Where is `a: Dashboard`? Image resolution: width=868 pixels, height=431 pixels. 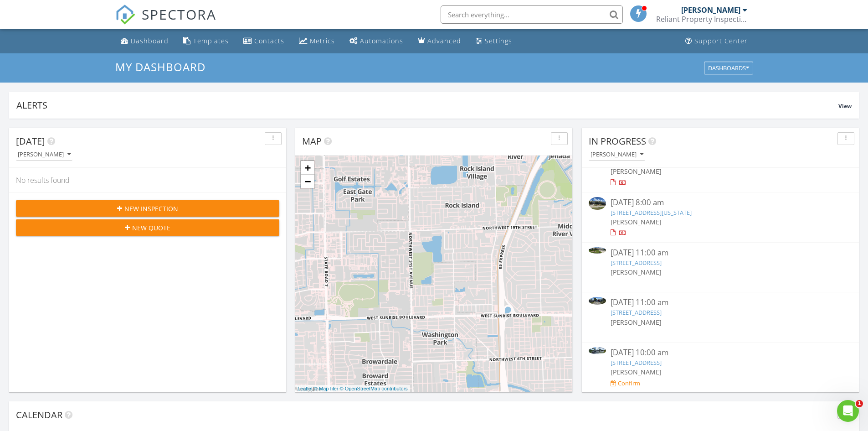 a: Dashboard is located at coordinates (144, 41).